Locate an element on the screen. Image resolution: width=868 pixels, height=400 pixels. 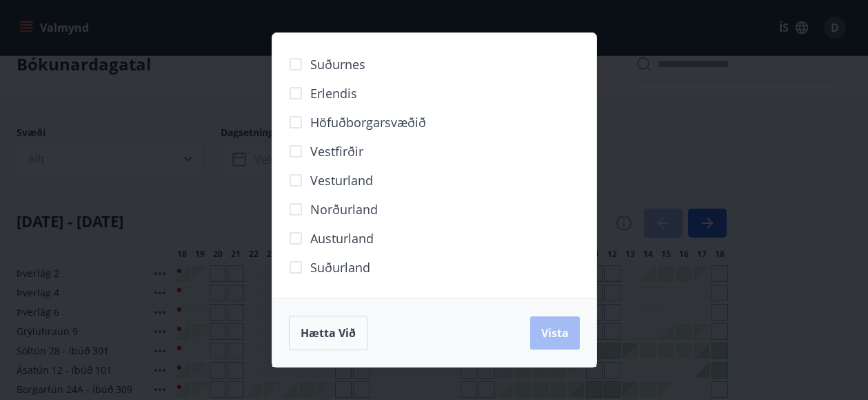
span: Höfuðborgarsvæðið is located at coordinates (368, 122).